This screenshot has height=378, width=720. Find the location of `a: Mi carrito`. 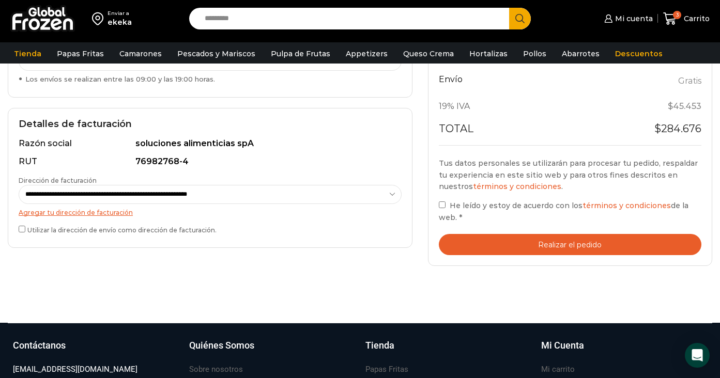

a: Mi carrito is located at coordinates (558, 370).